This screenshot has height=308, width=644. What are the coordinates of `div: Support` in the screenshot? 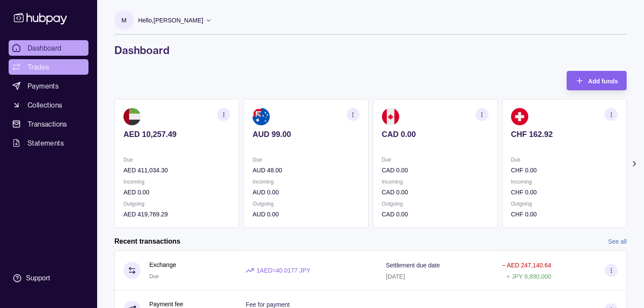 It's located at (38, 278).